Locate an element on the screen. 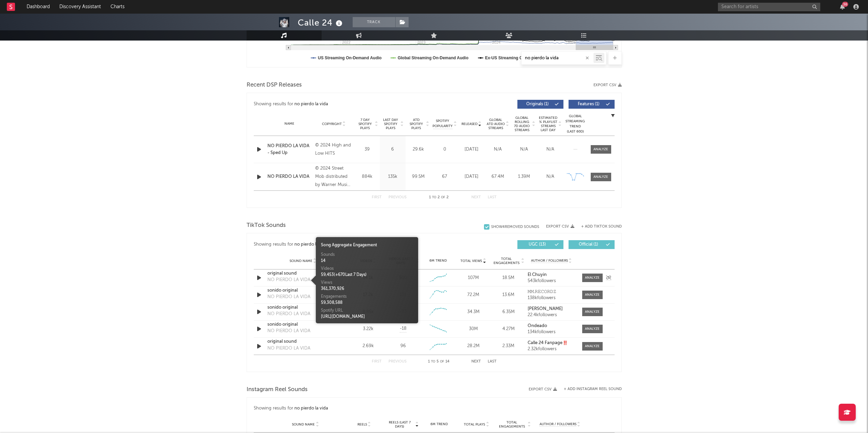 This screenshot has width=868, height=433. div: 99.5M is located at coordinates (418, 177).